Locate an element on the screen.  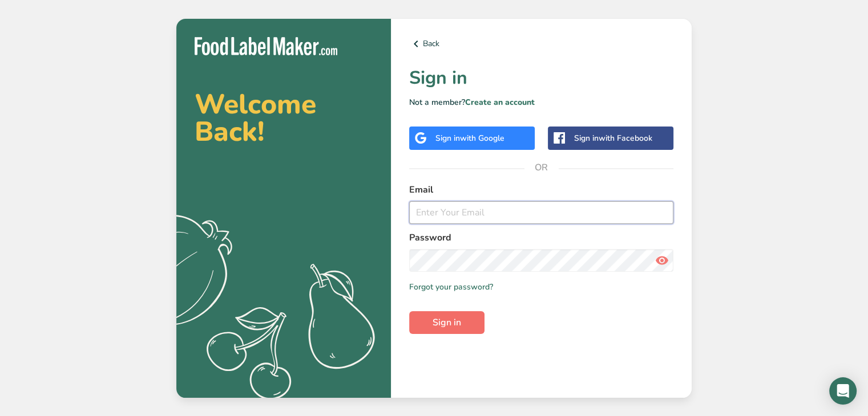
span: Sign in is located at coordinates (447, 322).